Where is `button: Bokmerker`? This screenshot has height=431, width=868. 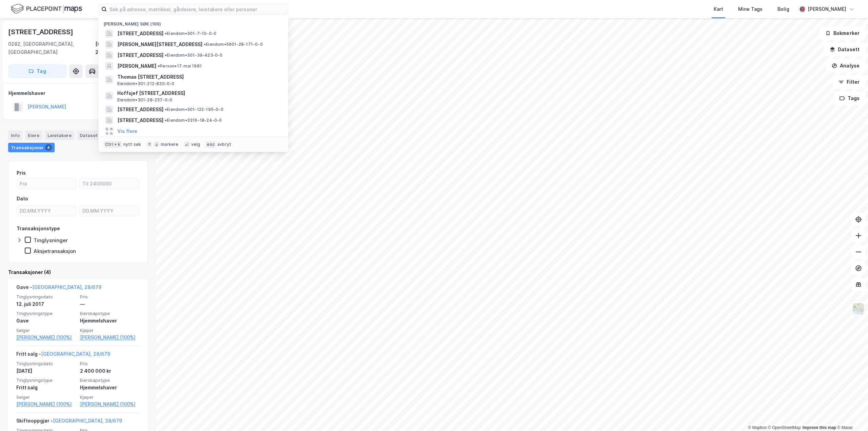
button: Bokmerker is located at coordinates (842, 33).